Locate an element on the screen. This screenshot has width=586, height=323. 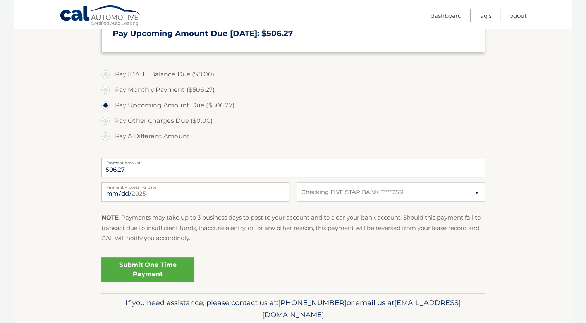
label: Pay Upcoming Amount Due ($506.27) is located at coordinates (293, 105).